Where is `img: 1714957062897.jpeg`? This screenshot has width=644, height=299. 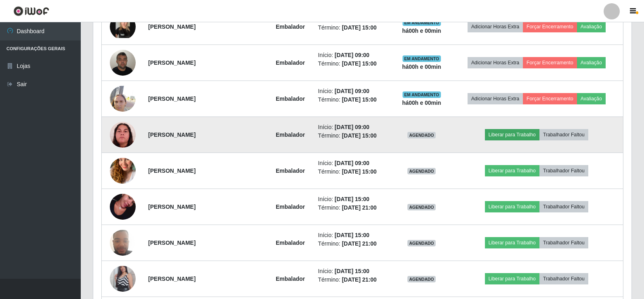 img: 1714957062897.jpeg is located at coordinates (123, 62).